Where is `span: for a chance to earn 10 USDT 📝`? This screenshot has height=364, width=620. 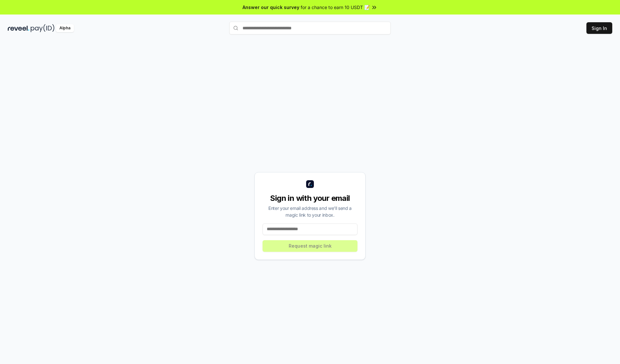
span: for a chance to earn 10 USDT 📝 is located at coordinates (335, 7).